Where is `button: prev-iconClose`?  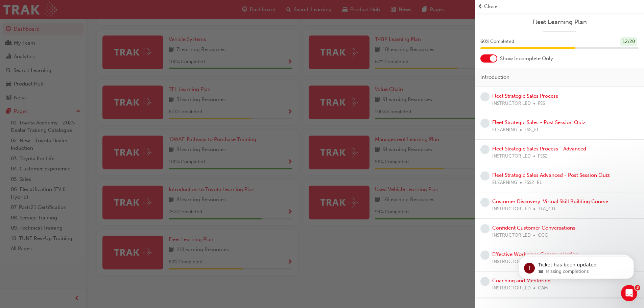
button: prev-iconClose is located at coordinates (559, 6).